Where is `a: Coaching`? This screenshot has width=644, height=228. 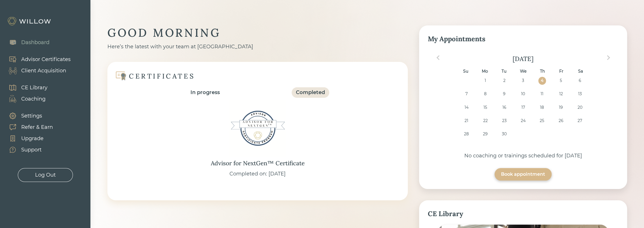
a: Coaching is located at coordinates (25, 99).